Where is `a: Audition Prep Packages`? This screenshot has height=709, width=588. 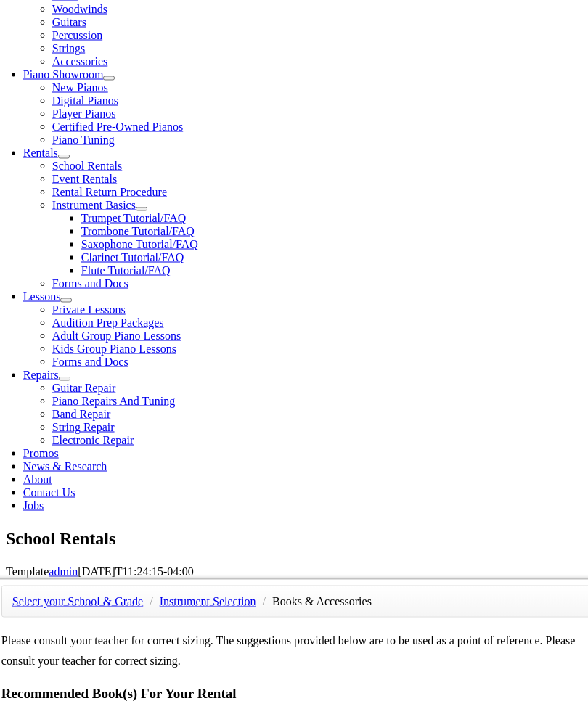 a: Audition Prep Packages is located at coordinates (108, 322).